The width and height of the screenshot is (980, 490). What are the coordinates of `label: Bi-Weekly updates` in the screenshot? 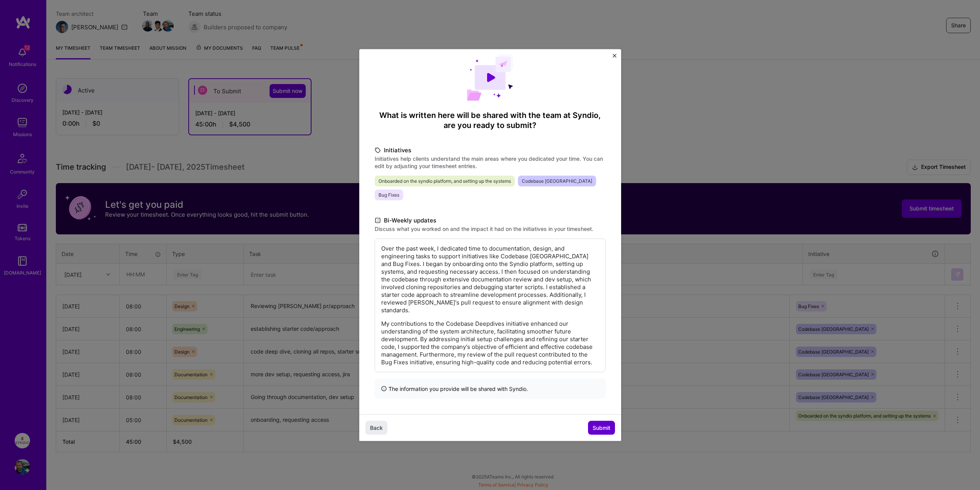 It's located at (490, 220).